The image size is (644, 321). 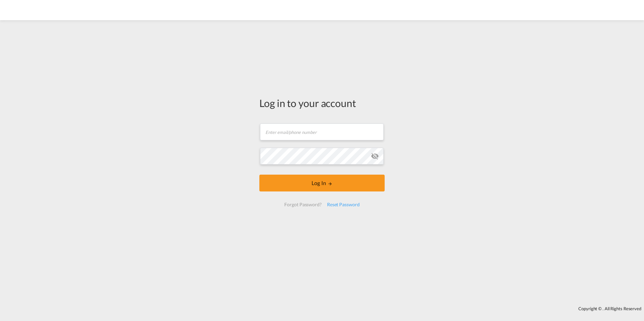 What do you see at coordinates (343, 205) in the screenshot?
I see `div: Reset Password` at bounding box center [343, 205].